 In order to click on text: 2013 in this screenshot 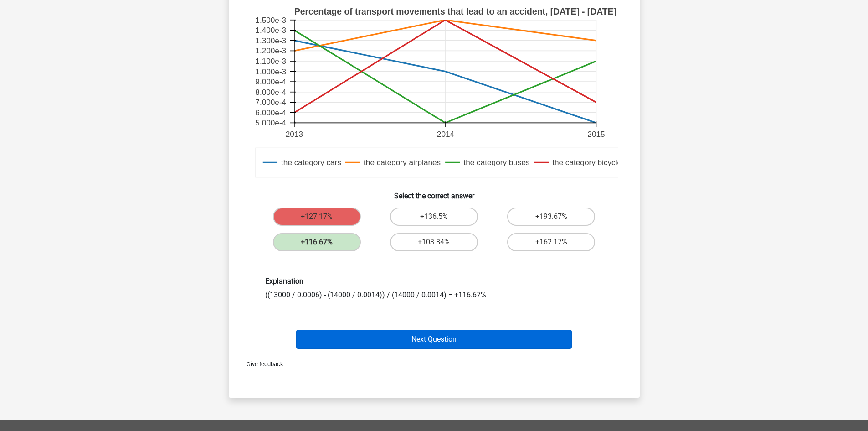, I will do `click(294, 134)`.